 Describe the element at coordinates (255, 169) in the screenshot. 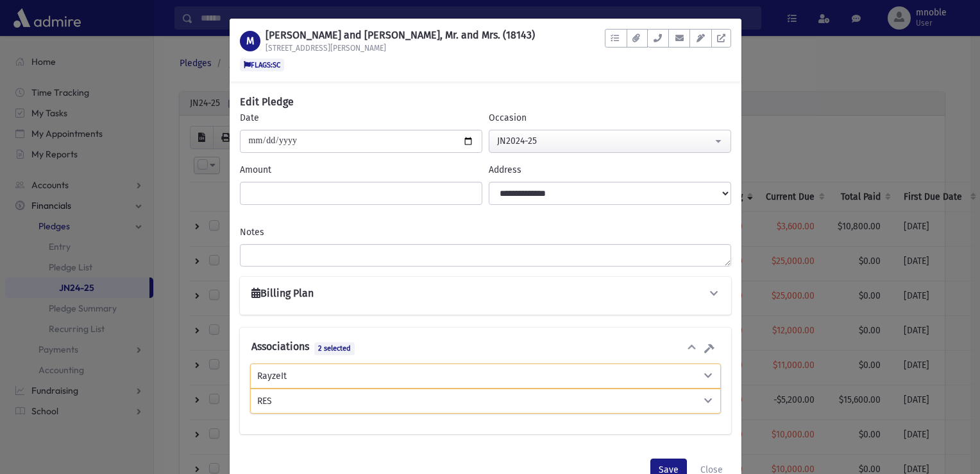

I see `label: Amount` at that location.